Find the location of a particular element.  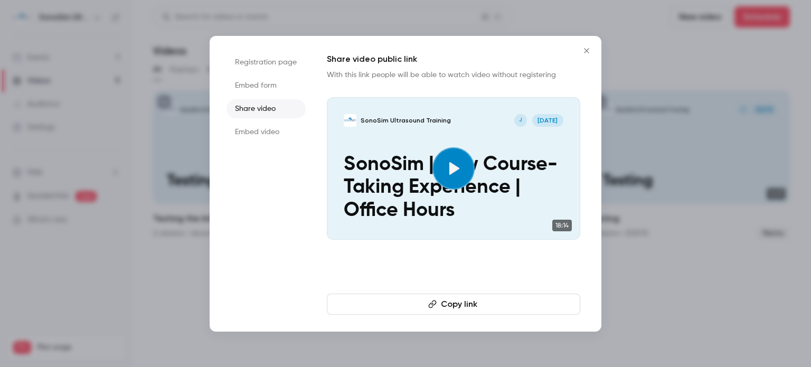

li: Embed video is located at coordinates (266, 132).